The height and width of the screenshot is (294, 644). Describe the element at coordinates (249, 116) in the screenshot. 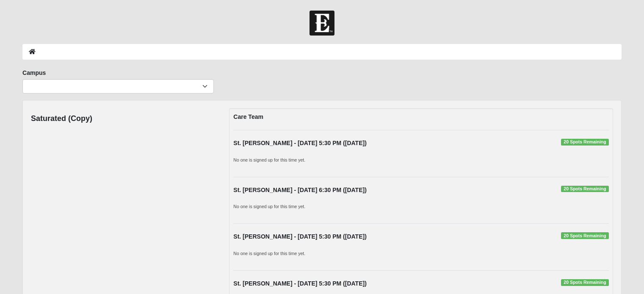

I see `strong: Care Team` at that location.